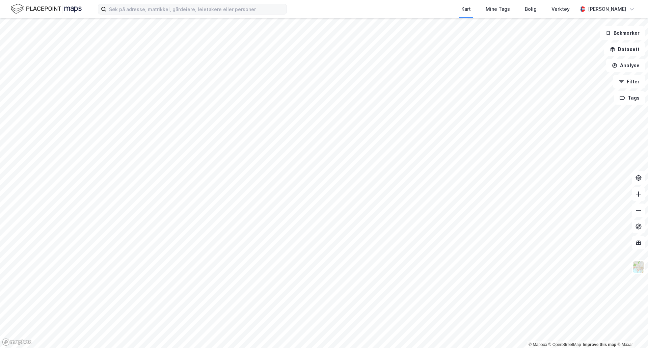 This screenshot has height=348, width=648. I want to click on button: Bokmerker, so click(622, 33).